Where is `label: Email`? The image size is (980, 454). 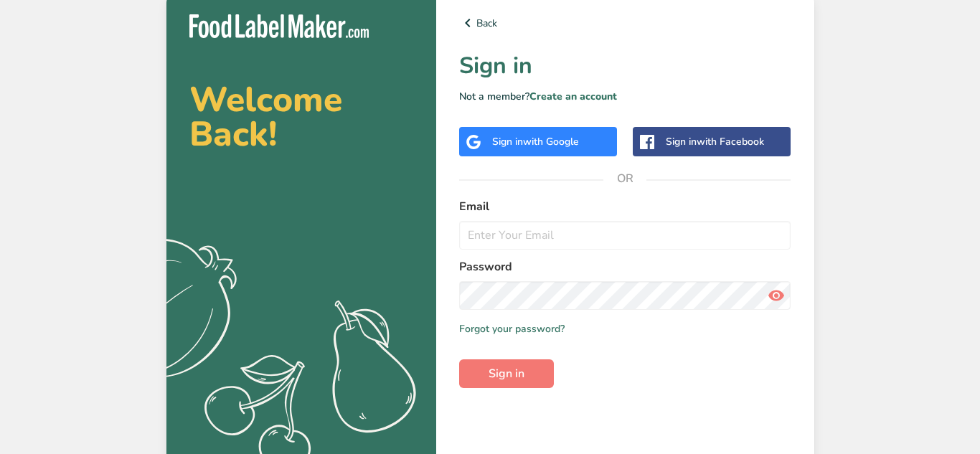 label: Email is located at coordinates (625, 207).